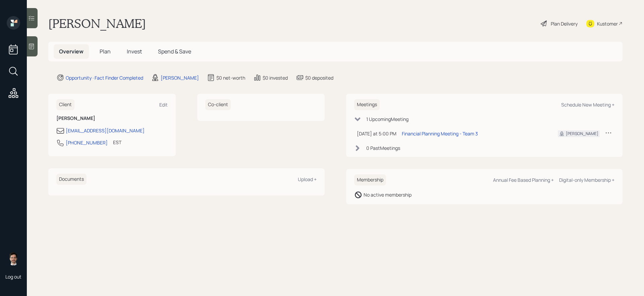  Describe the element at coordinates (72, 179) in the screenshot. I see `h6: Documents` at that location.